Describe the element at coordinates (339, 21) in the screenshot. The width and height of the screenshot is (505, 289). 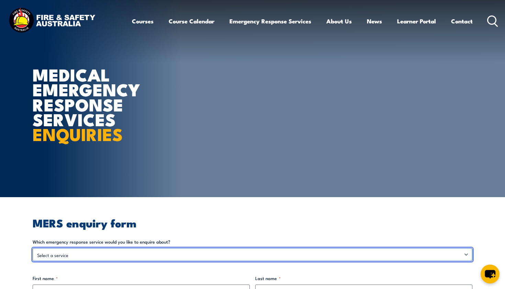
I see `a: About Us` at that location.